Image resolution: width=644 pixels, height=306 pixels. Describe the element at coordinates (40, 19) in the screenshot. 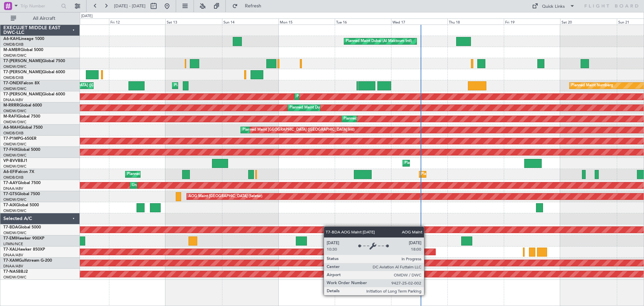

I see `button: All Aircraft` at that location.